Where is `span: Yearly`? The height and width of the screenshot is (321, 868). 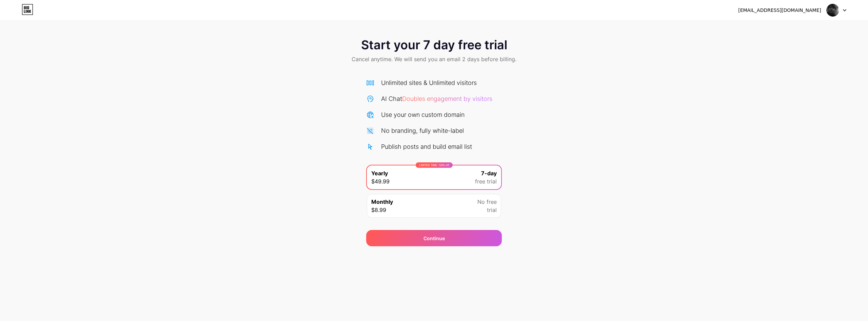 span: Yearly is located at coordinates (379, 173).